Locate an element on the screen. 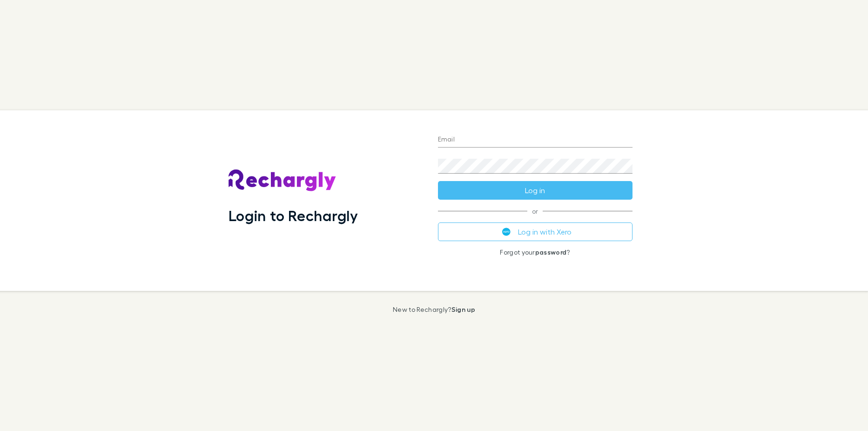 The image size is (868, 431). button: Log in with Xero is located at coordinates (535, 232).